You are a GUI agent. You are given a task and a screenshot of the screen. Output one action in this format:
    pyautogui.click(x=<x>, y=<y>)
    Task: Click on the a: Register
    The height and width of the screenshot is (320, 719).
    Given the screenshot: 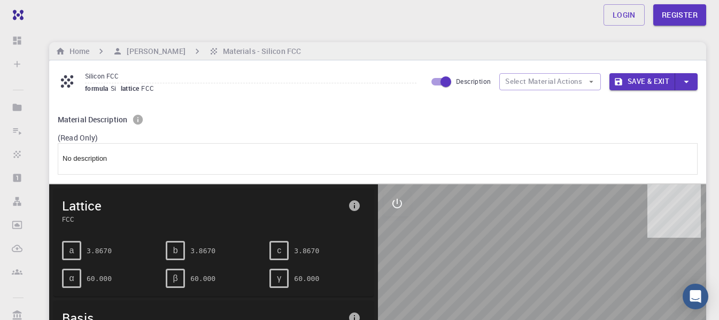 What is the action you would take?
    pyautogui.click(x=679, y=15)
    